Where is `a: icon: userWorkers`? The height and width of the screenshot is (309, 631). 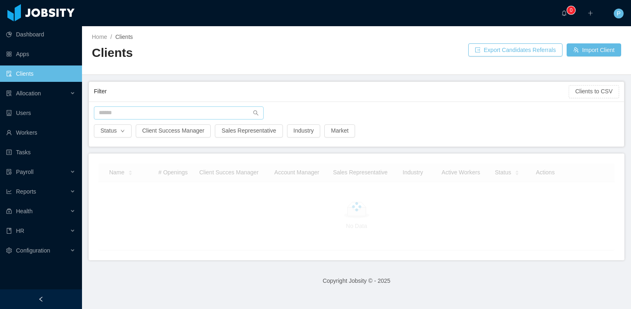 a: icon: userWorkers is located at coordinates (41, 133).